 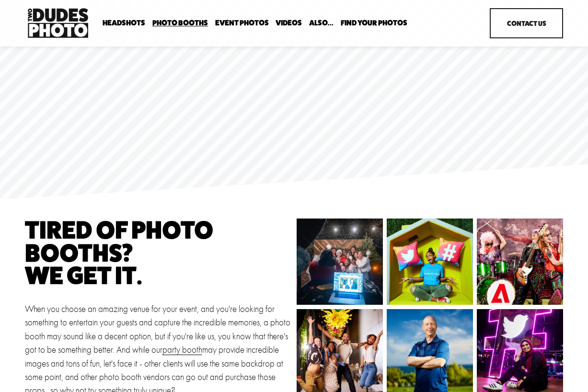 What do you see at coordinates (182, 350) in the screenshot?
I see `a: party booth` at bounding box center [182, 350].